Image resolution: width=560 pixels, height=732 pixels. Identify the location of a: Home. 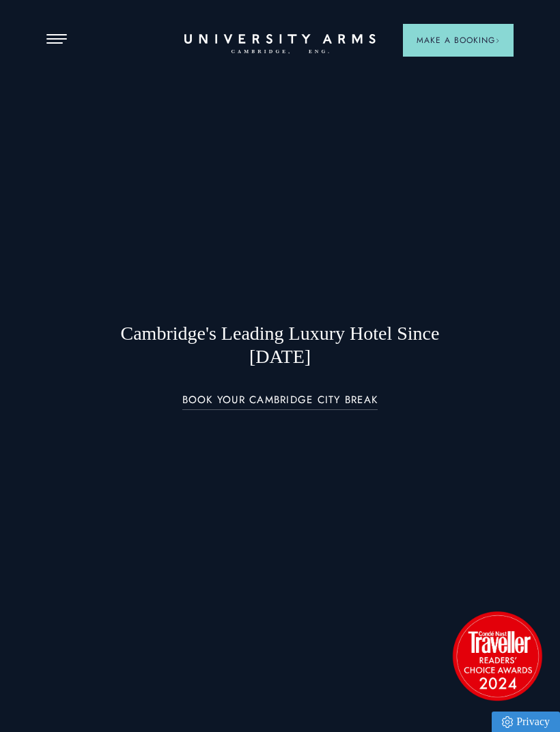
(280, 44).